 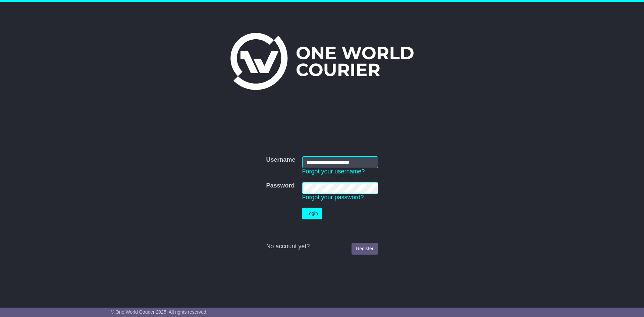 What do you see at coordinates (322, 247) in the screenshot?
I see `div: No account yet?` at bounding box center [322, 247].